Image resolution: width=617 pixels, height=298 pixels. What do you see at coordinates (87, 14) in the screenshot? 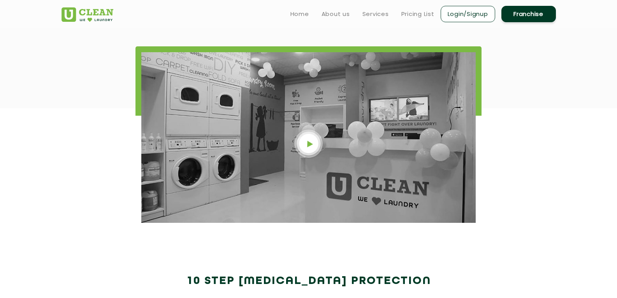
I see `img: UClean Laundry and Dry Cleaning` at bounding box center [87, 14].